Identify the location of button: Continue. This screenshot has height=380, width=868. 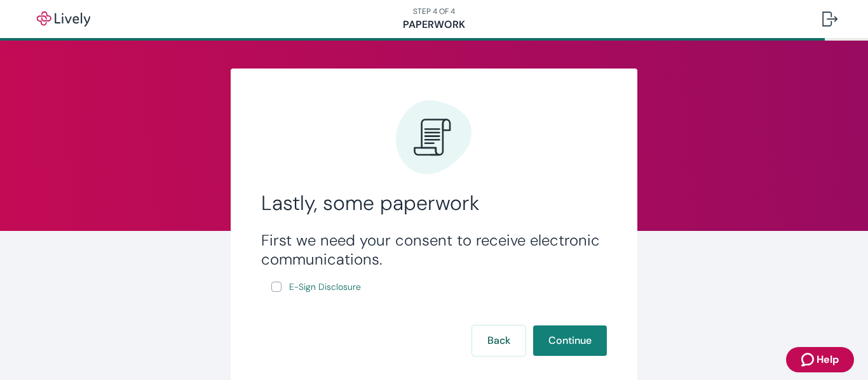
(570, 341).